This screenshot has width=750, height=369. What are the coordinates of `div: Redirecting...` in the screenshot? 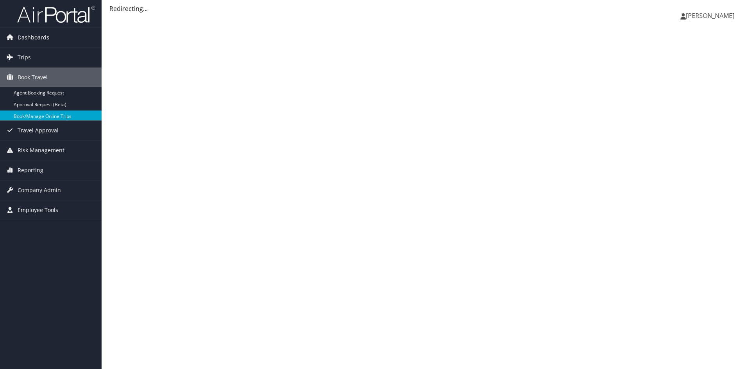 It's located at (426, 9).